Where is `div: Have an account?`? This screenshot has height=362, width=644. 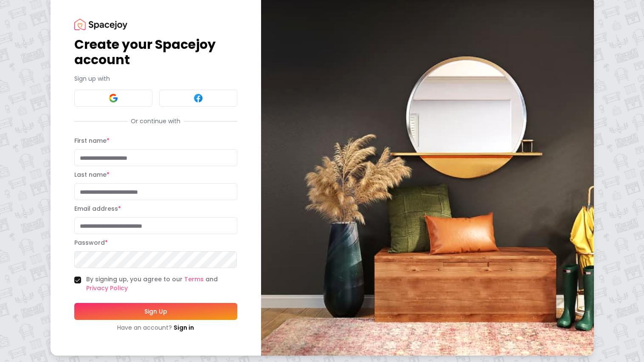
div: Have an account? is located at coordinates (156, 327).